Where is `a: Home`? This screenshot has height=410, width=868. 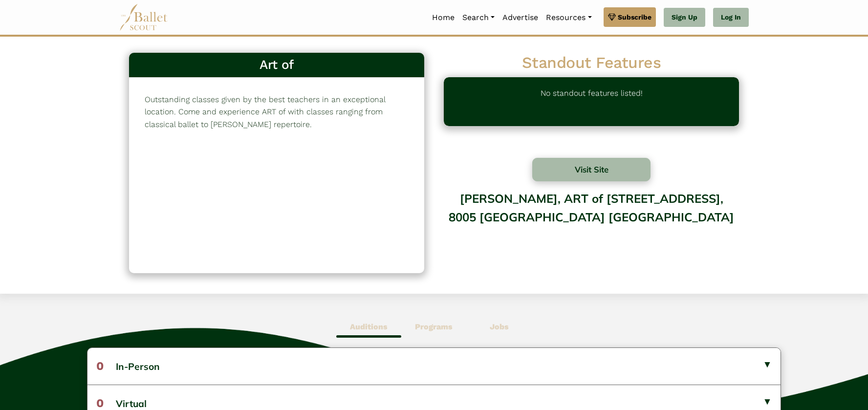
a: Home is located at coordinates (444, 18).